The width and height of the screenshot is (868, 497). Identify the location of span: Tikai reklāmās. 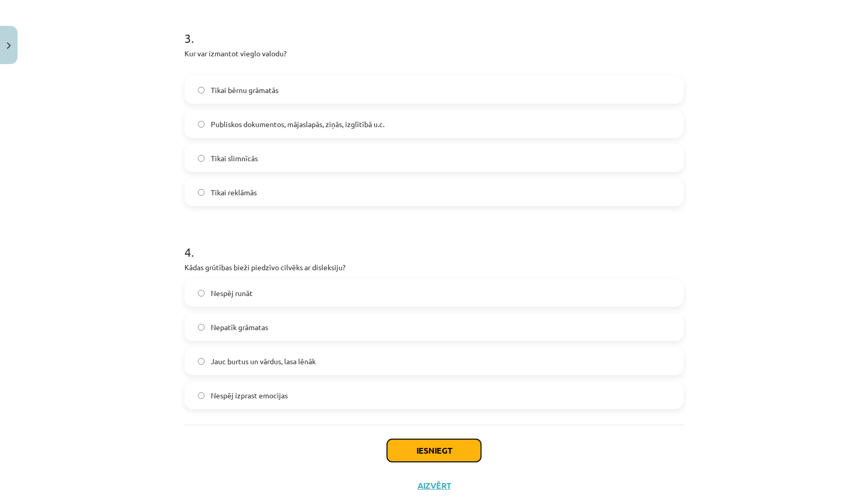
(233, 192).